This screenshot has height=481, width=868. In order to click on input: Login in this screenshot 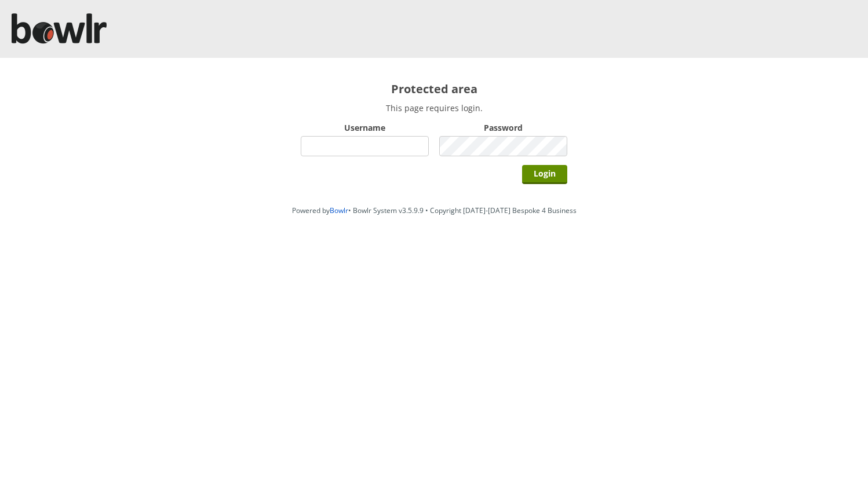, I will do `click(545, 175)`.